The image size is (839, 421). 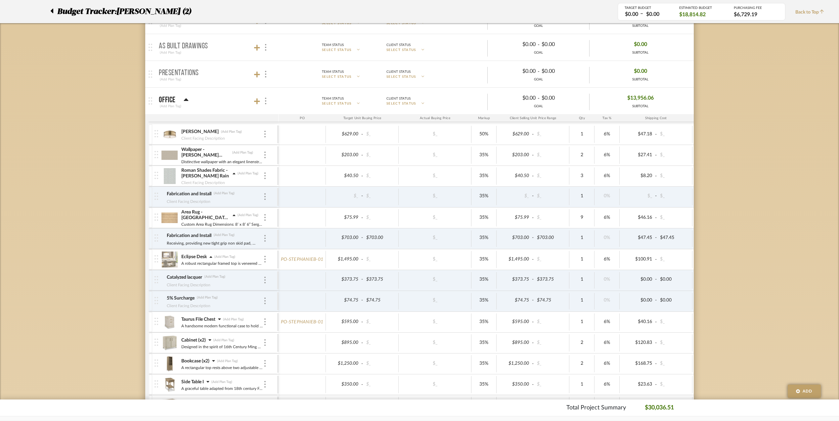 I want to click on div: $74.75, so click(x=551, y=300).